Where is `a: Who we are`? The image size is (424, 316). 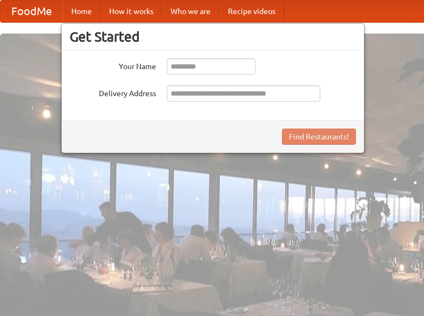 a: Who we are is located at coordinates (191, 11).